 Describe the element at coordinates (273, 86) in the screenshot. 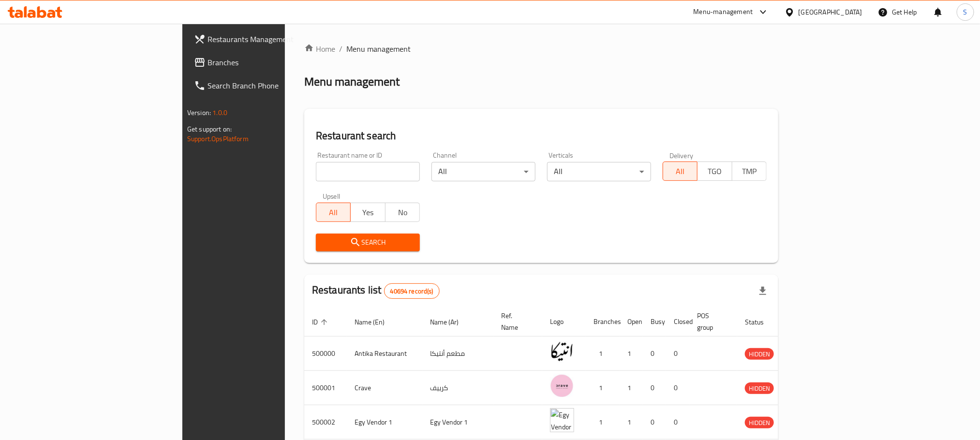

I see `span: Search Branch Phone` at that location.